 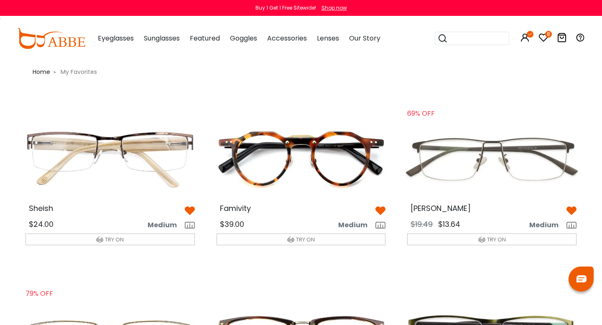 What do you see at coordinates (51, 38) in the screenshot?
I see `img: abbeglasses.com` at bounding box center [51, 38].